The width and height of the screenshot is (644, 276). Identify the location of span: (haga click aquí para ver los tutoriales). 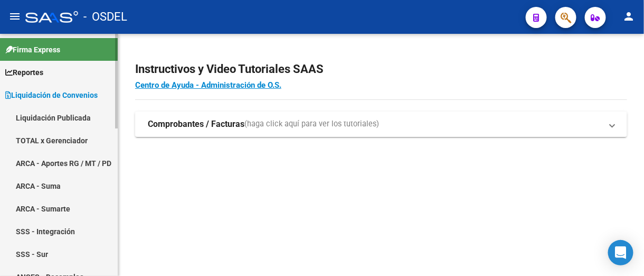
(312, 124).